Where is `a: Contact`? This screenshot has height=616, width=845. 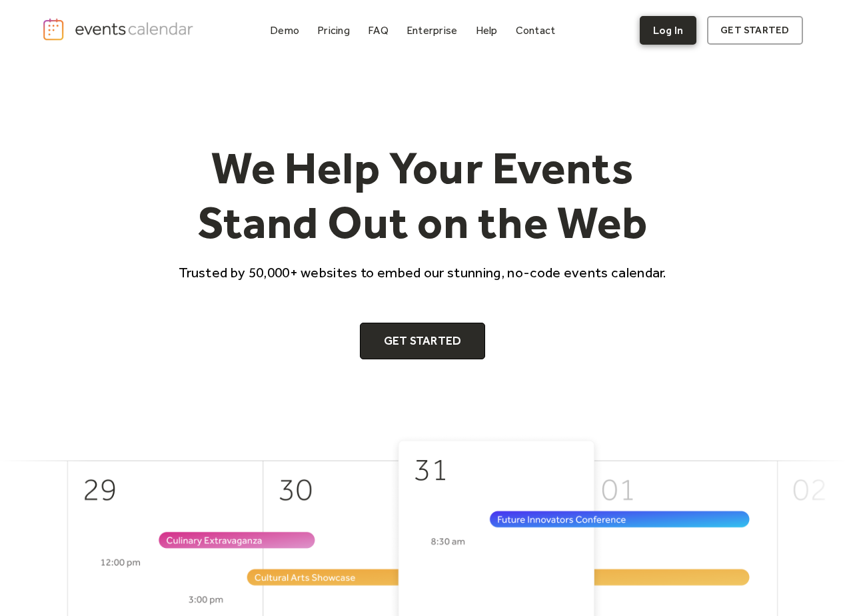
a: Contact is located at coordinates (536, 30).